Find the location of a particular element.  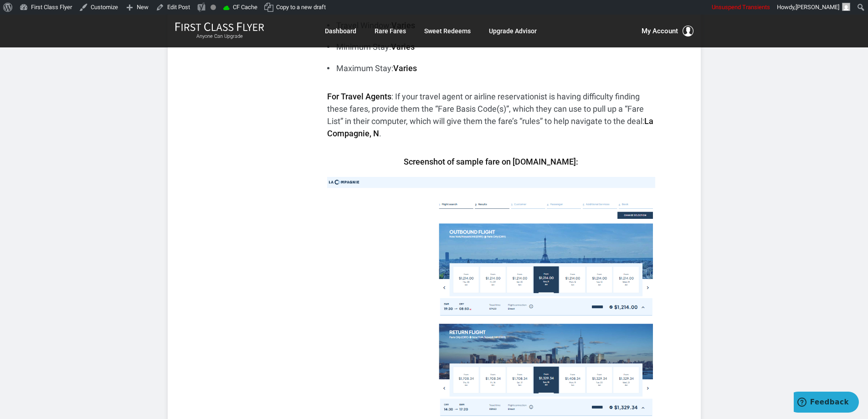

span: My Account is located at coordinates (660, 31).